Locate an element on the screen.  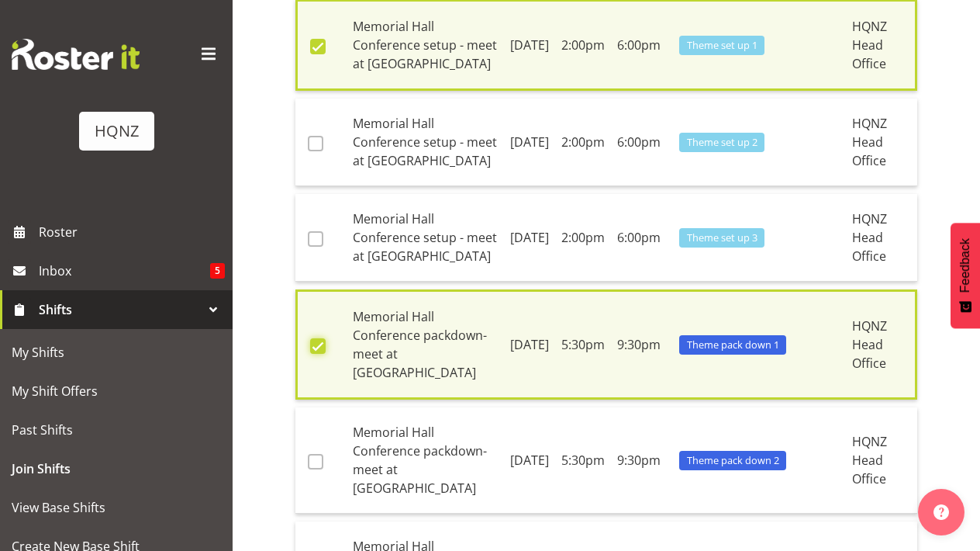
span: Inbox is located at coordinates (124, 271).